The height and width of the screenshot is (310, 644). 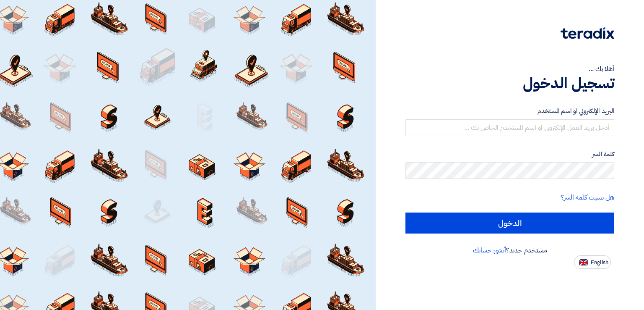 I want to click on img: Teradix logo, so click(x=587, y=33).